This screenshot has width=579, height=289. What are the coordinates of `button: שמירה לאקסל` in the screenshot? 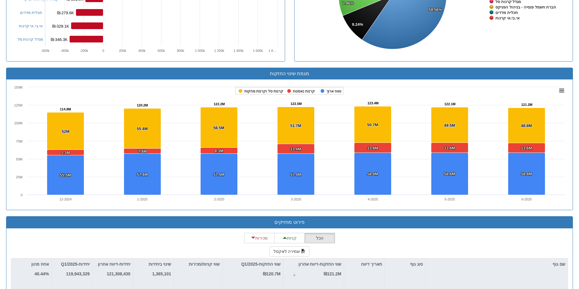 It's located at (289, 252).